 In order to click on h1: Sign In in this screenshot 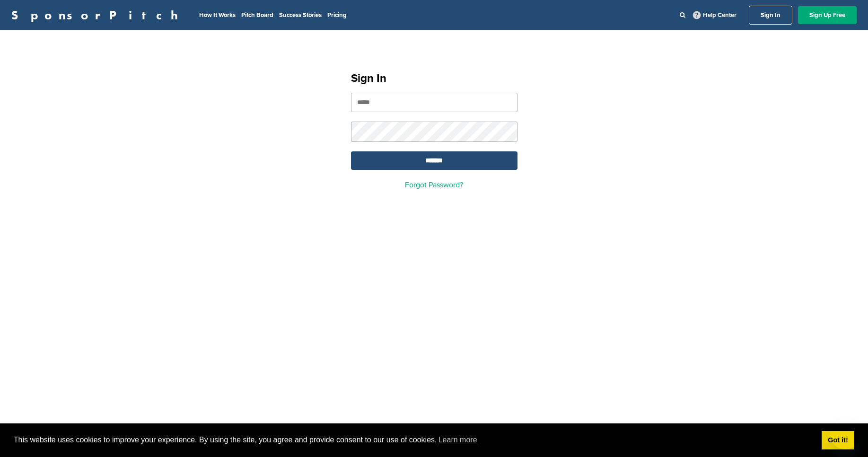, I will do `click(434, 78)`.